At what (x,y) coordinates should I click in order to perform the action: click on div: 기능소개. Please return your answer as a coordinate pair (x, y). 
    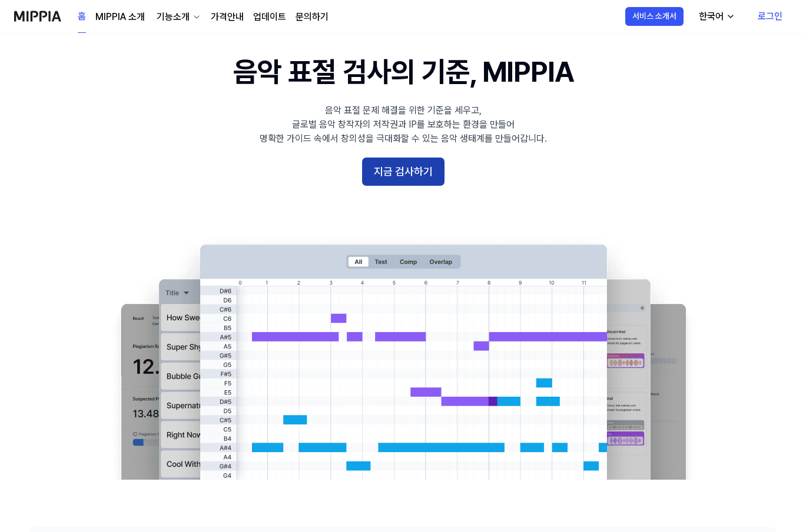
    Looking at the image, I should click on (173, 17).